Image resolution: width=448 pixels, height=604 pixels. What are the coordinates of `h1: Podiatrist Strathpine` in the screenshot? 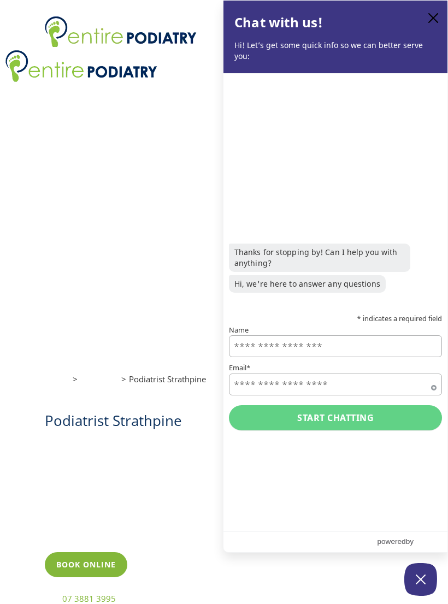 It's located at (224, 423).